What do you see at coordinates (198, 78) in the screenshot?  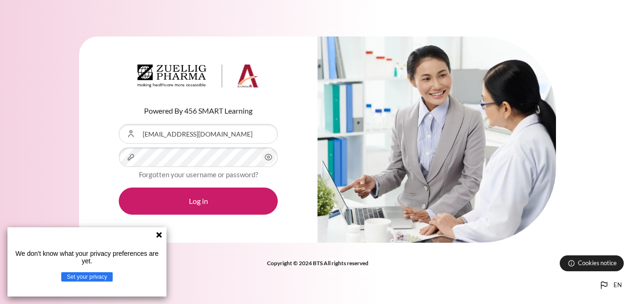 I see `a: Architeck` at bounding box center [198, 78].